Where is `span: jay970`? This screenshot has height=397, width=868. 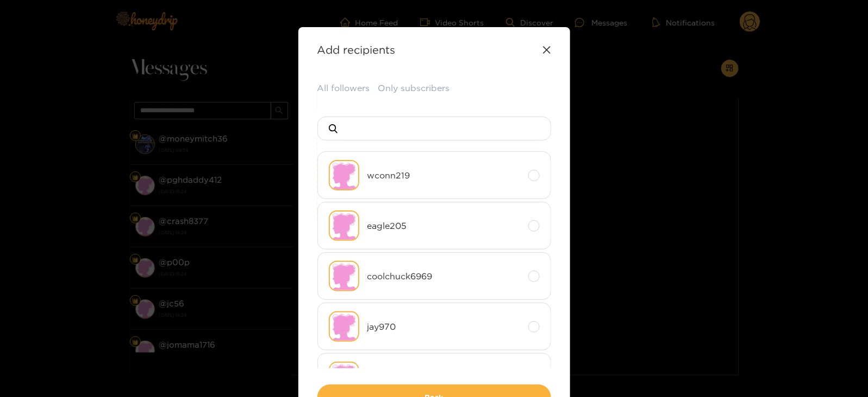
span: jay970 is located at coordinates (443, 327).